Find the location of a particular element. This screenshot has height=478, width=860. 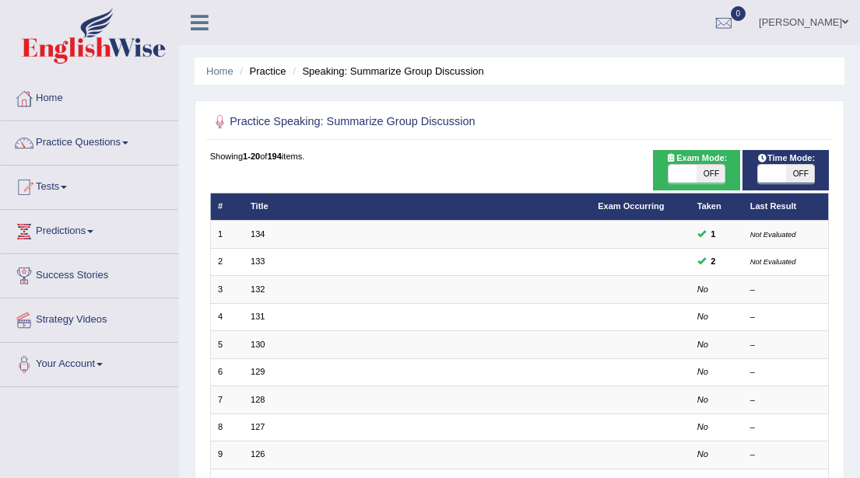

a: Exam Occurring is located at coordinates (630, 206).